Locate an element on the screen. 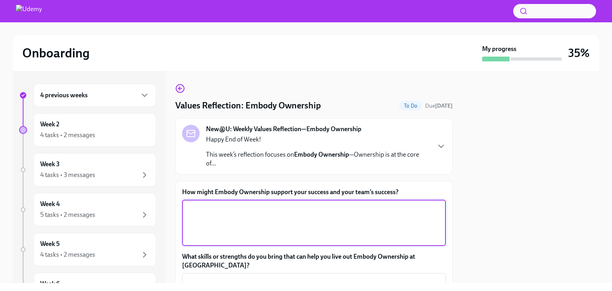 This screenshot has height=291, width=612. label: What skills or strengths do you bring that can help you live out Embody Ownership at [GEOGRAPHIC_... is located at coordinates (314, 261).